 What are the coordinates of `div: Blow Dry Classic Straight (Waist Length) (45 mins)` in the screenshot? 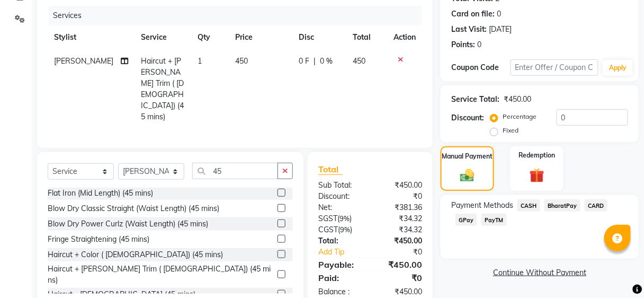 It's located at (133, 208).